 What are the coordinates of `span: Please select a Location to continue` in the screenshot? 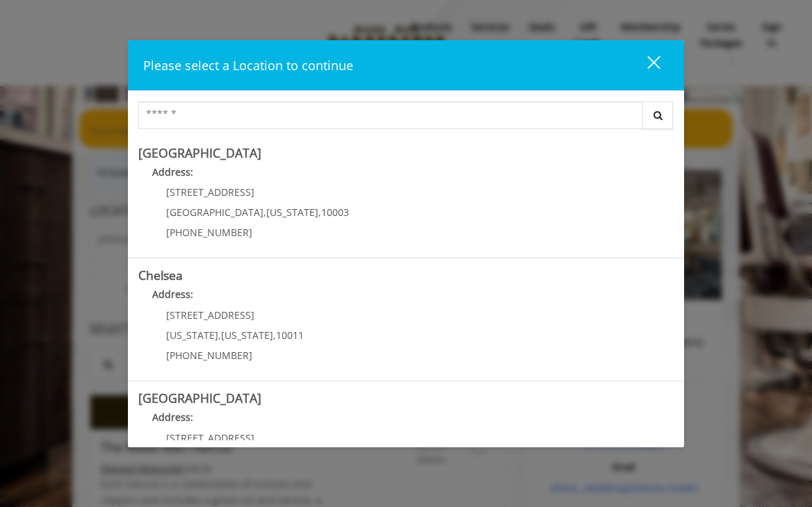 It's located at (248, 66).